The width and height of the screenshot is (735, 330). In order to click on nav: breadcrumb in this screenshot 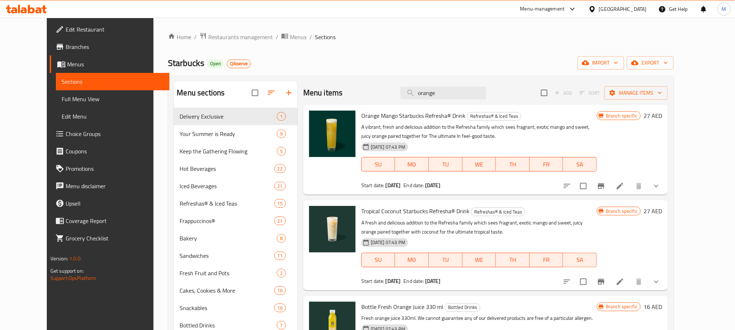, I will do `click(421, 37)`.